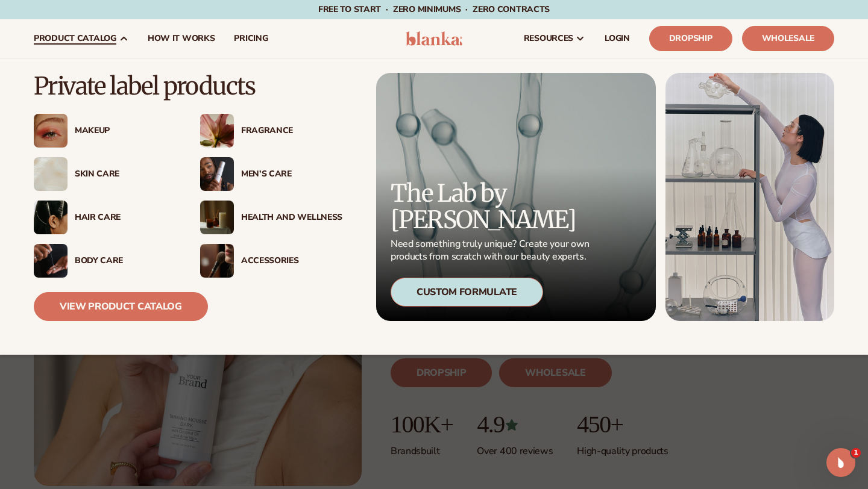 The image size is (868, 489). Describe the element at coordinates (292, 218) in the screenshot. I see `div: Health And Wellness` at that location.